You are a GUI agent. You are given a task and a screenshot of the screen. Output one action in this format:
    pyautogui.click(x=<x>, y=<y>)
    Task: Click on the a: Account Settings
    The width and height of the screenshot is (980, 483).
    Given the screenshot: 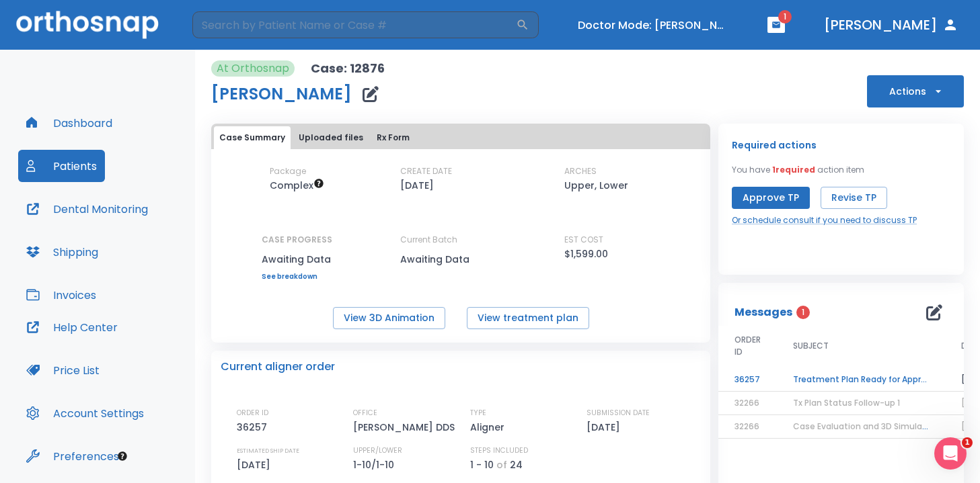 What is the action you would take?
    pyautogui.click(x=84, y=413)
    